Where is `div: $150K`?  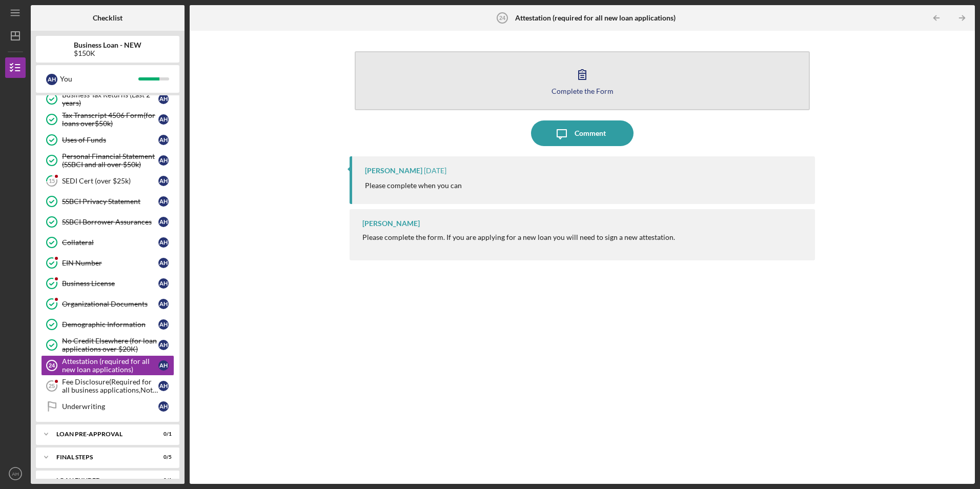 div: $150K is located at coordinates (107, 53).